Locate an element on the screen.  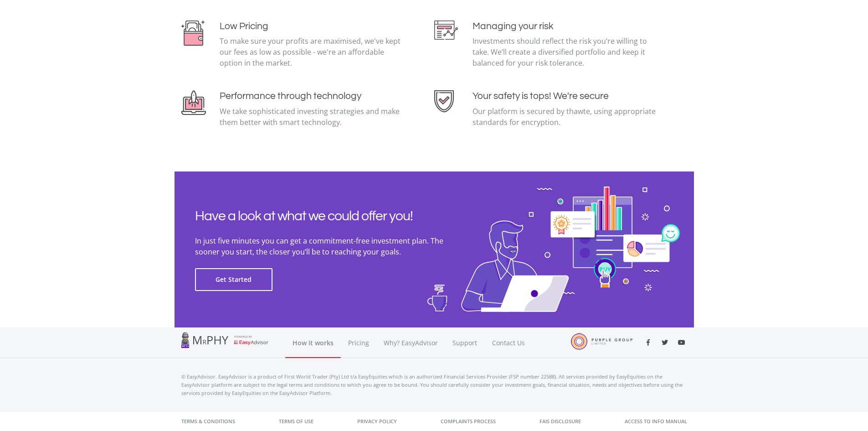
a: Complaints Process is located at coordinates (468, 422).